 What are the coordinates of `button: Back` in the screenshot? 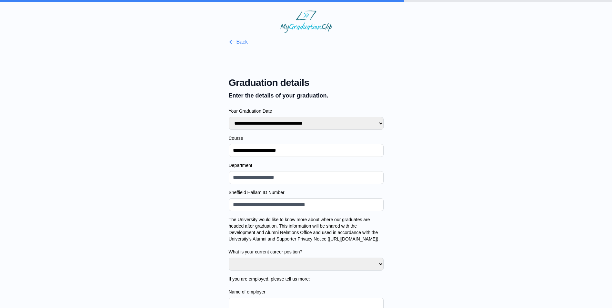 It's located at (238, 42).